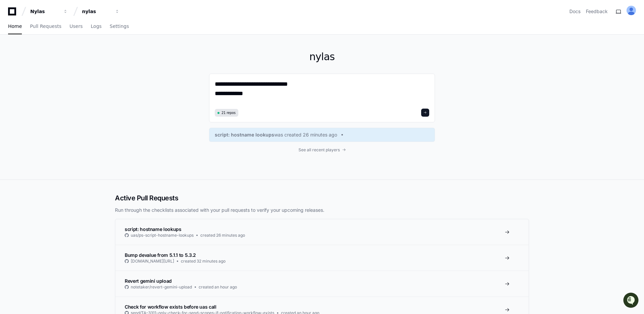 The height and width of the screenshot is (314, 644). What do you see at coordinates (65, 32) in the screenshot?
I see `div: Welcome` at bounding box center [65, 32].